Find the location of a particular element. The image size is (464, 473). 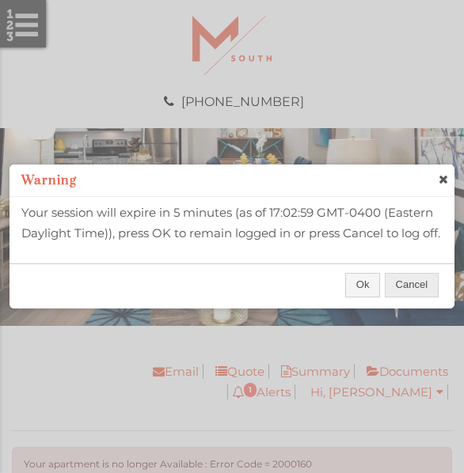

p: Your session will expire in 5 minutes (as of 17:02:59 GMT-0400 (Eastern Daylight Time)), press OK... is located at coordinates (232, 223).